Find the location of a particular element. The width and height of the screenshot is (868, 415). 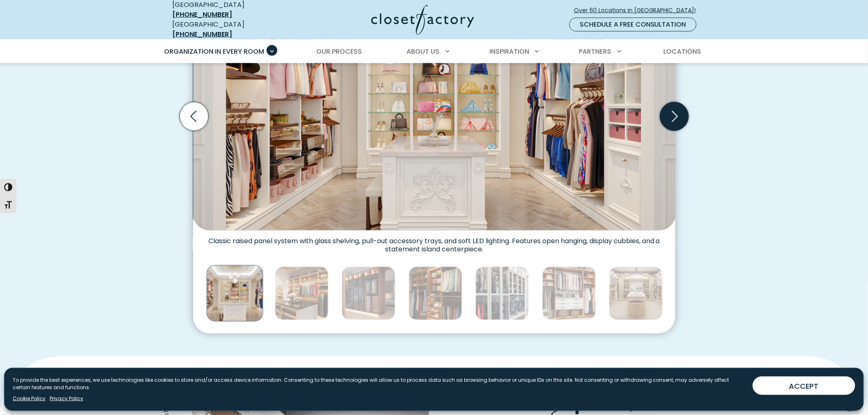

button: Previous slide is located at coordinates (194, 116).